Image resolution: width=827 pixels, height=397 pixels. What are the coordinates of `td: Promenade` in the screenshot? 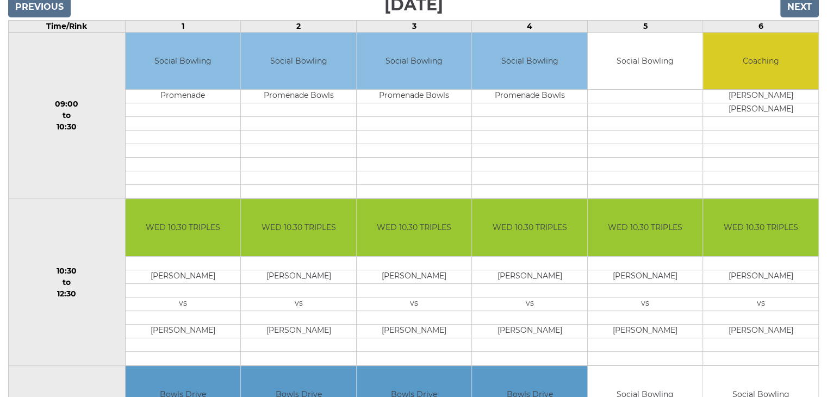 It's located at (183, 96).